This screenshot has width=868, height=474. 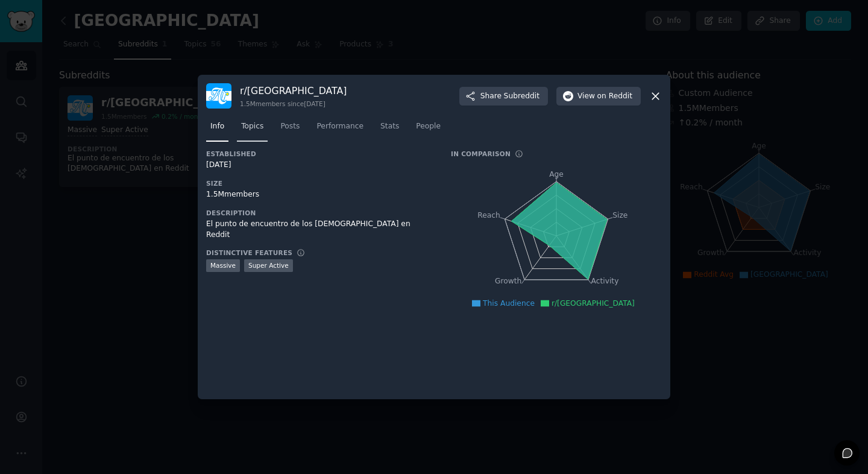 What do you see at coordinates (428, 129) in the screenshot?
I see `a: People` at bounding box center [428, 129].